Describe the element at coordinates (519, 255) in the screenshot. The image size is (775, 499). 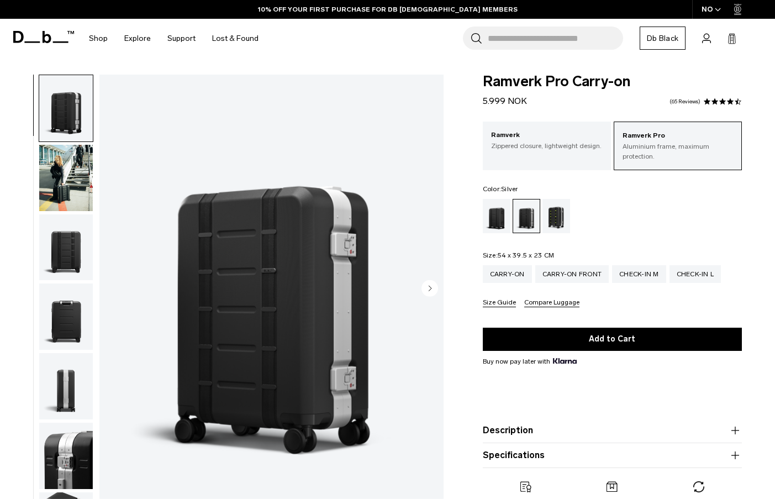
I see `legend: Size:` at that location.